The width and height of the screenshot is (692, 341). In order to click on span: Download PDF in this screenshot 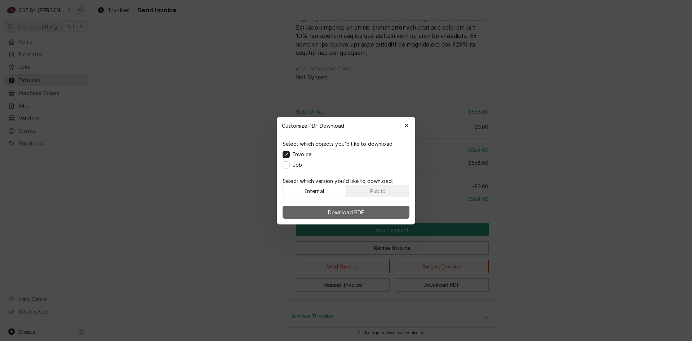, I will do `click(346, 212)`.